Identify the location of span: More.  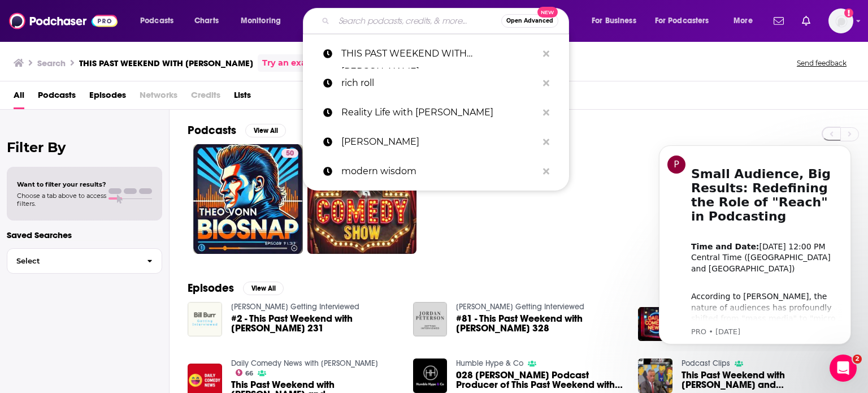
(743, 21).